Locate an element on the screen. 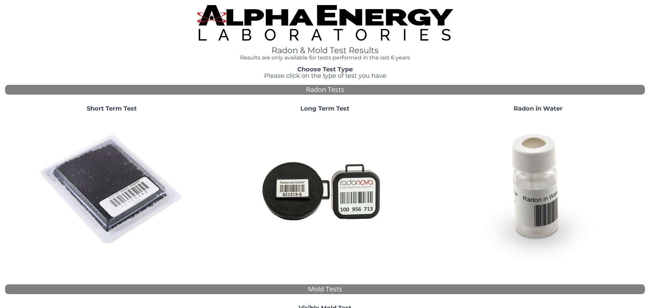  strong: Radon in Water is located at coordinates (538, 109).